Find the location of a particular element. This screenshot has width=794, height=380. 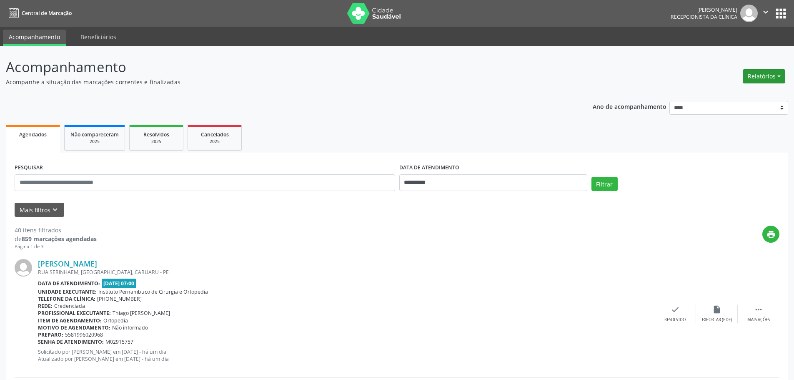

p: Ano de acompanhamento is located at coordinates (629, 106).